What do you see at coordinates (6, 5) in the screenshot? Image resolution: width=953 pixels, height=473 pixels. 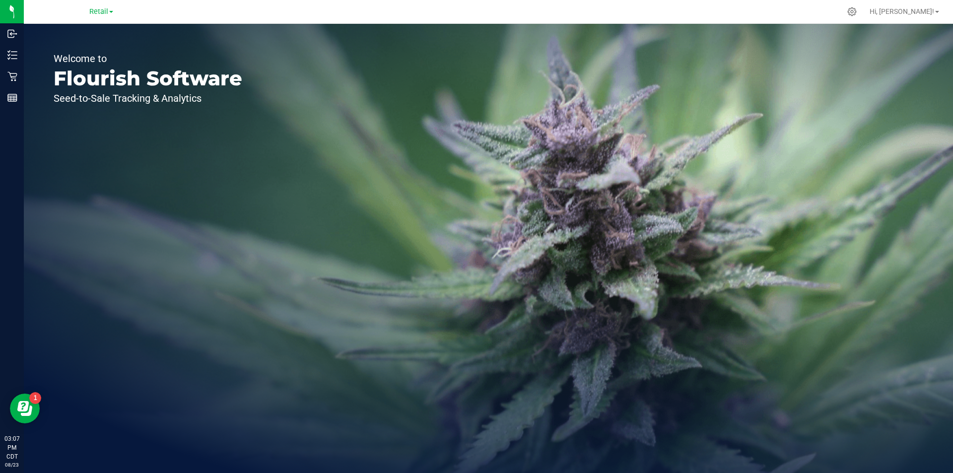 I see `span: 1` at bounding box center [6, 5].